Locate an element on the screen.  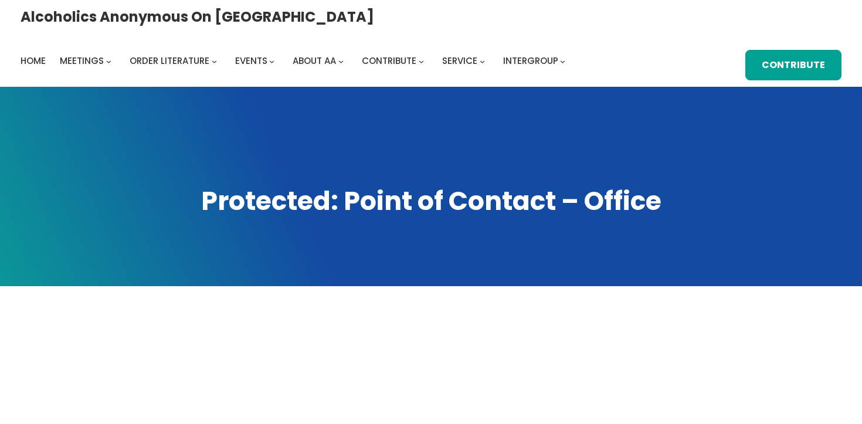
span: About AA is located at coordinates (314, 60).